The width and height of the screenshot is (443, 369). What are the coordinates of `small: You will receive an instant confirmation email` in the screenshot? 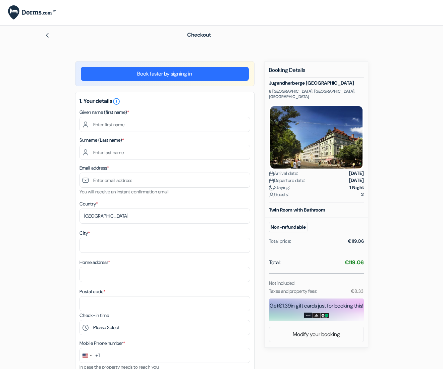 It's located at (124, 192).